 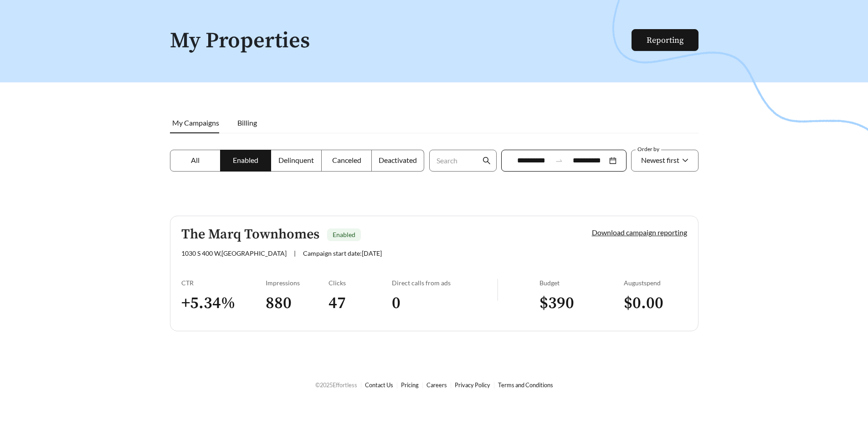 What do you see at coordinates (664, 40) in the screenshot?
I see `a: Reporting` at bounding box center [664, 40].